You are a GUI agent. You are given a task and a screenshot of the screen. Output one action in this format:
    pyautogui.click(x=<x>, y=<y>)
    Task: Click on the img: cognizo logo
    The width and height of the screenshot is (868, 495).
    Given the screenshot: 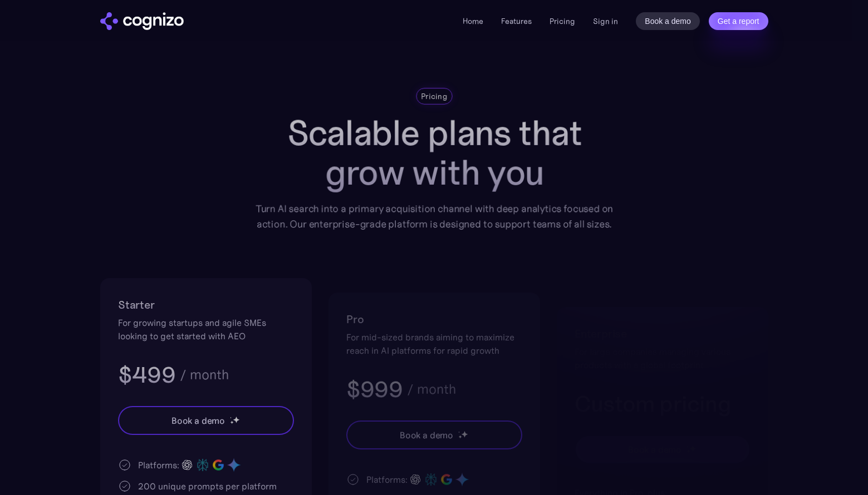 What is the action you would take?
    pyautogui.click(x=142, y=21)
    